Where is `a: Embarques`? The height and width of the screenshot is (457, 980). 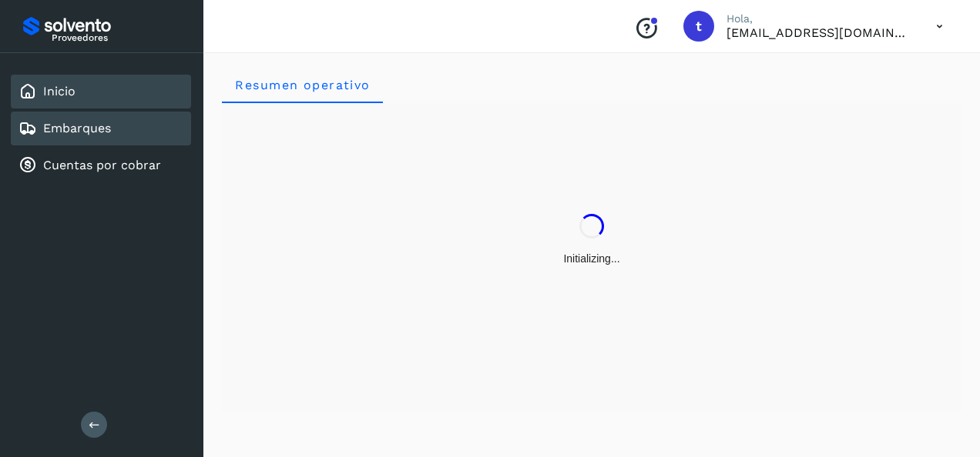 a: Embarques is located at coordinates (77, 128).